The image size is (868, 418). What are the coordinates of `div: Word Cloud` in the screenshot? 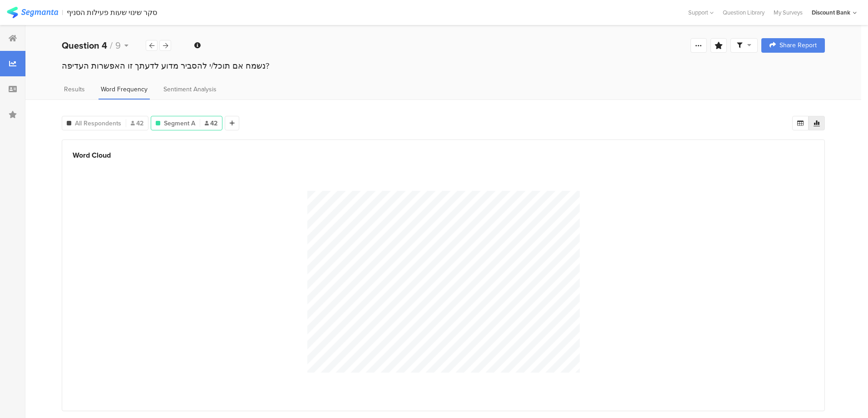 It's located at (443, 155).